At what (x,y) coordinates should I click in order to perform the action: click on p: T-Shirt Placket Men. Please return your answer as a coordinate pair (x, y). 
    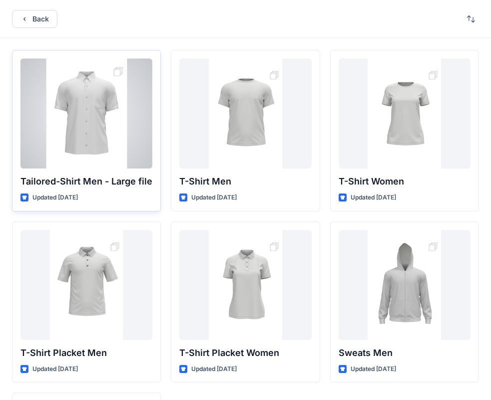
    Looking at the image, I should click on (86, 353).